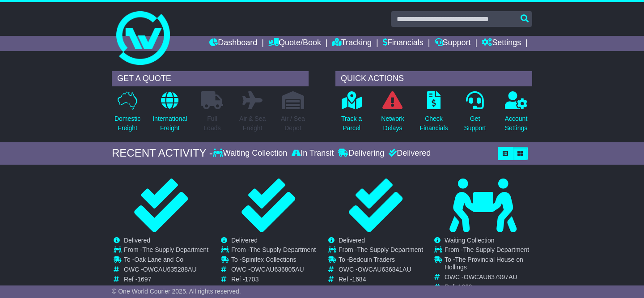 This screenshot has width=644, height=298. What do you see at coordinates (516, 114) in the screenshot?
I see `a: AccountSettings` at bounding box center [516, 114].